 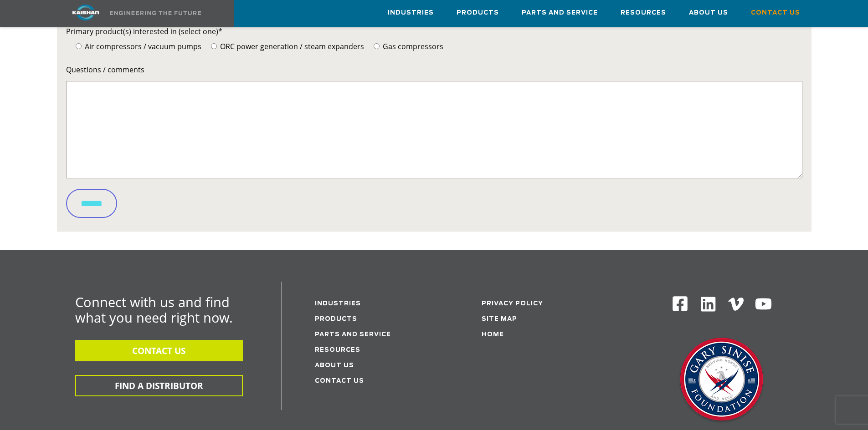 I want to click on img: kaishan logo, so click(x=86, y=12).